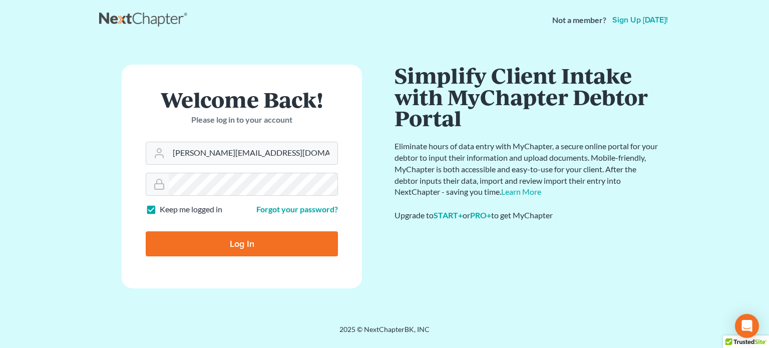 The width and height of the screenshot is (769, 348). I want to click on p: Eliminate hours of data entry with MyChapter, a secure online portal for your debtor to input the..., so click(527, 169).